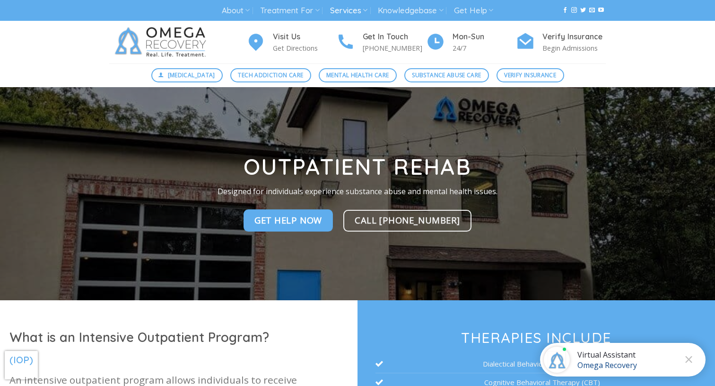 The height and width of the screenshot is (386, 715). What do you see at coordinates (236, 10) in the screenshot?
I see `a: About` at bounding box center [236, 10].